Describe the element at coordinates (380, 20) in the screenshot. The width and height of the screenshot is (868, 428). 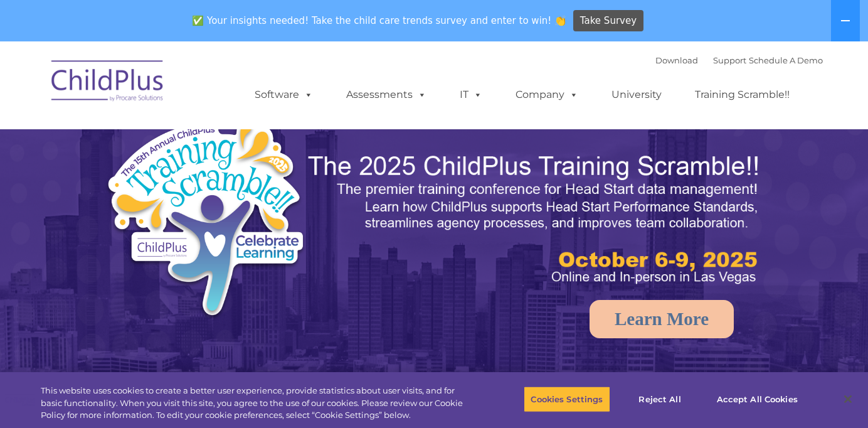
I see `span: ✅ Your insights needed! Take the child care trends survey and enter to win! 👏` at that location.